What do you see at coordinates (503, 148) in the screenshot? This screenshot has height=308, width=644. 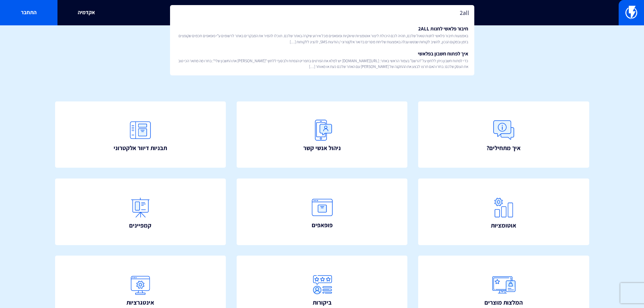 I see `span: איך מתחילים?` at bounding box center [503, 148].